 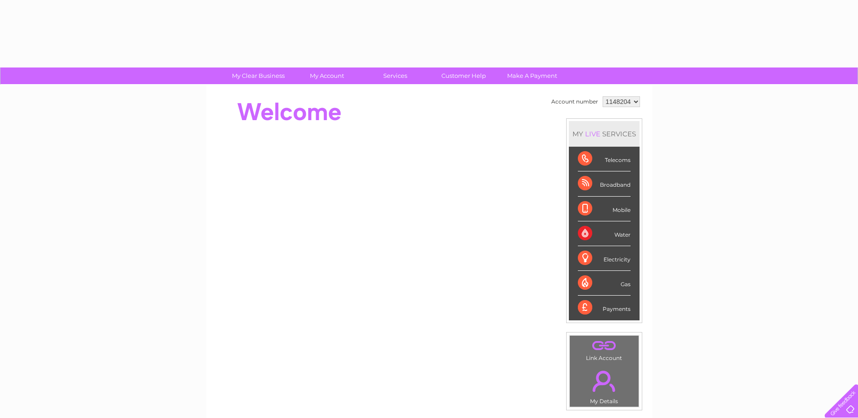 What do you see at coordinates (395, 76) in the screenshot?
I see `a: Services` at bounding box center [395, 76].